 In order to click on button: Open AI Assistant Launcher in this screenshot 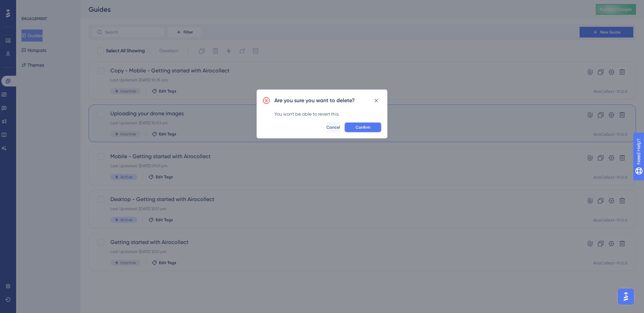, I will do `click(10, 10)`.